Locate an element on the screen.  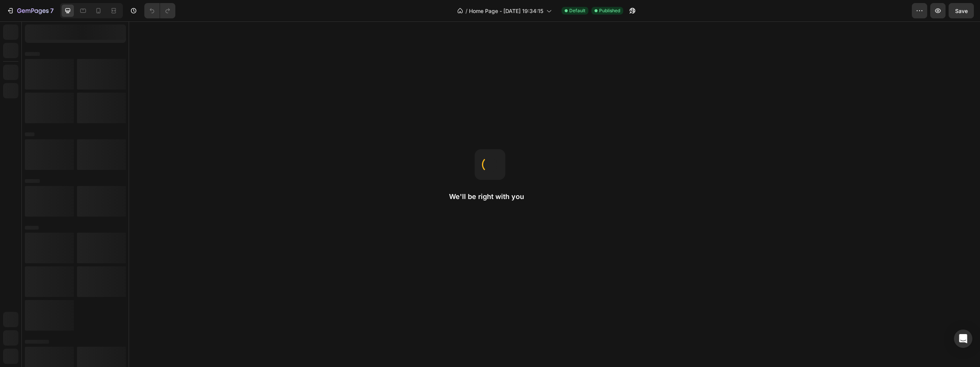
span: Save is located at coordinates (961, 11).